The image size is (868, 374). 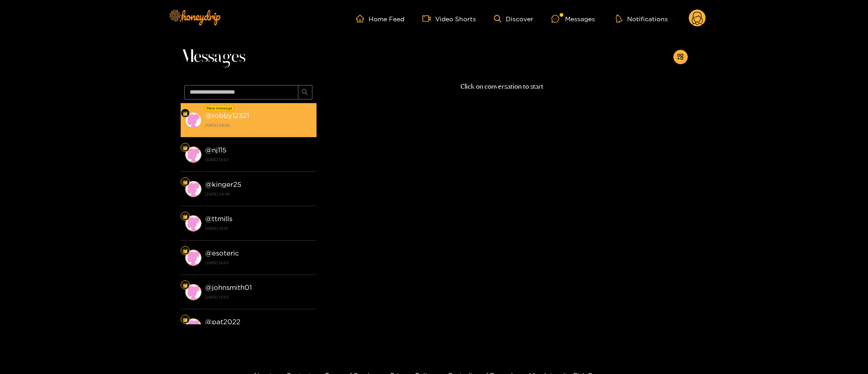 I want to click on button: appstore-add, so click(x=680, y=57).